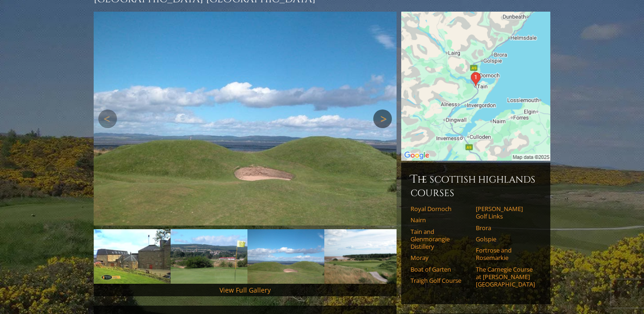 The image size is (644, 314). I want to click on a: Golspie, so click(505, 239).